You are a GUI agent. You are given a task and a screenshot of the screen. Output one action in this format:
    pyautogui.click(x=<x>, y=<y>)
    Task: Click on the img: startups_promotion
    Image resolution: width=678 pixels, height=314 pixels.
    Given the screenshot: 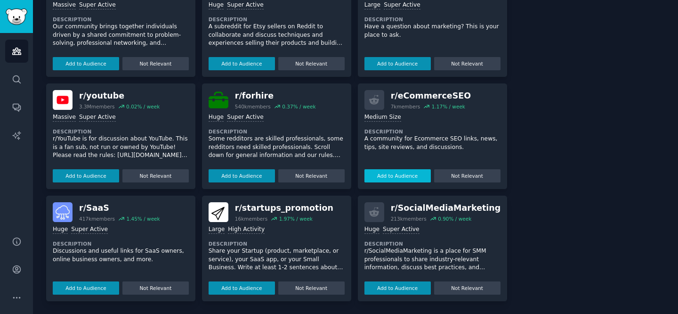 What is the action you would take?
    pyautogui.click(x=219, y=212)
    